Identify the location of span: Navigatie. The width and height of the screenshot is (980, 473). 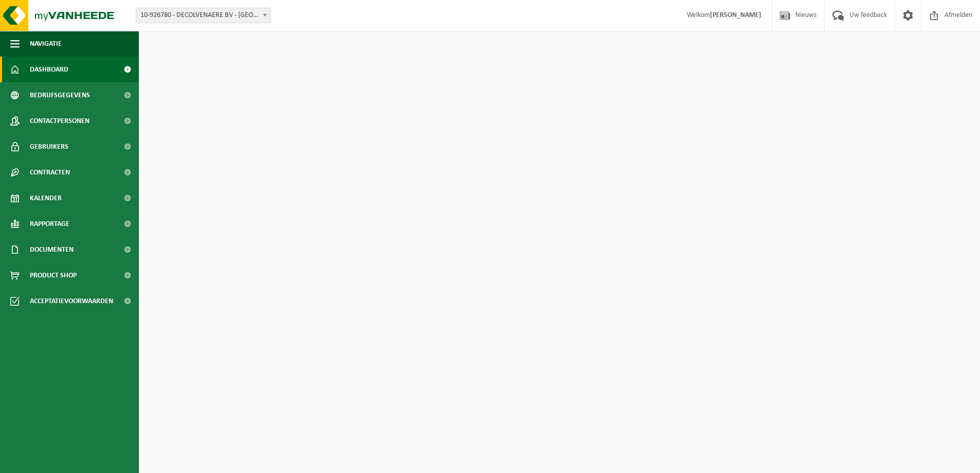
(46, 43).